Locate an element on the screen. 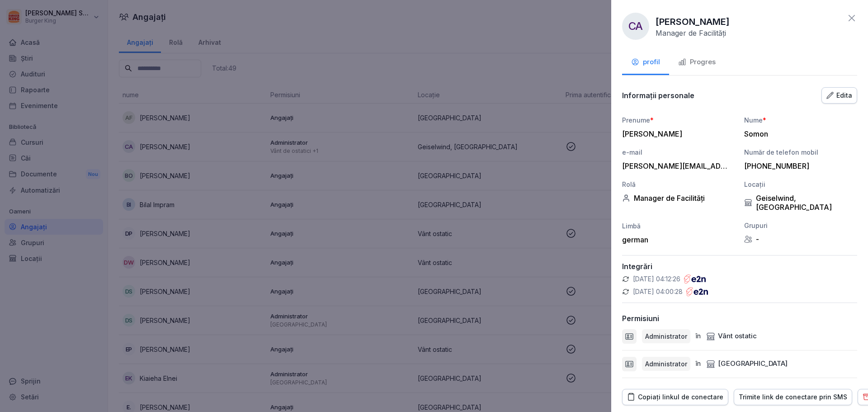 This screenshot has width=868, height=412. font: Permisiuni is located at coordinates (640, 318).